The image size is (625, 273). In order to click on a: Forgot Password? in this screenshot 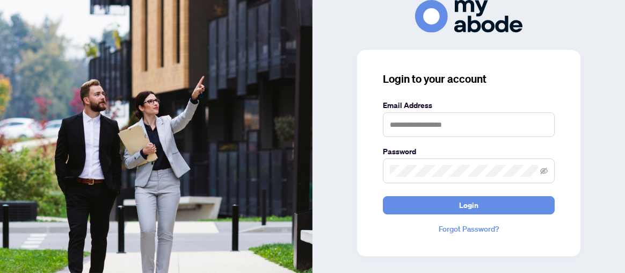, I will do `click(469, 229)`.